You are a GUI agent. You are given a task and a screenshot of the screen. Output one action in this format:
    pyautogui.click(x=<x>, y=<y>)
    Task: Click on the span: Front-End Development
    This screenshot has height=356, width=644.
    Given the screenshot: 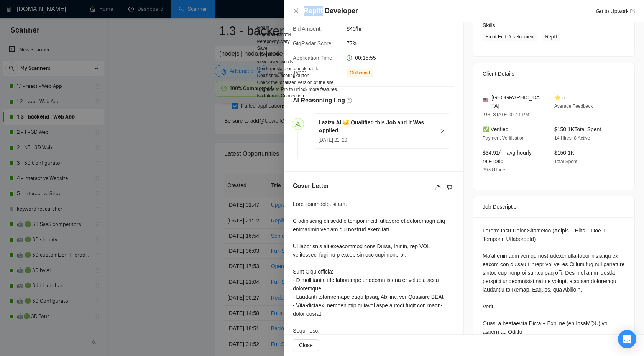 What is the action you would take?
    pyautogui.click(x=510, y=37)
    